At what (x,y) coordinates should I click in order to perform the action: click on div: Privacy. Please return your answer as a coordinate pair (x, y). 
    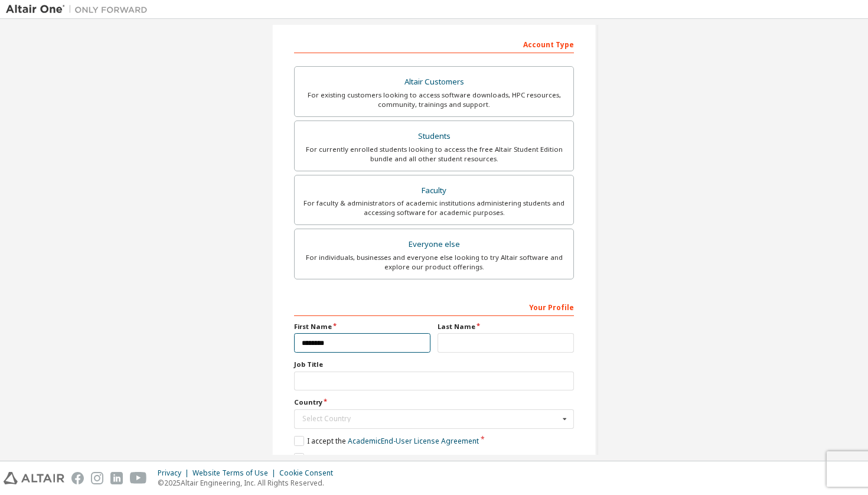
    Looking at the image, I should click on (175, 473).